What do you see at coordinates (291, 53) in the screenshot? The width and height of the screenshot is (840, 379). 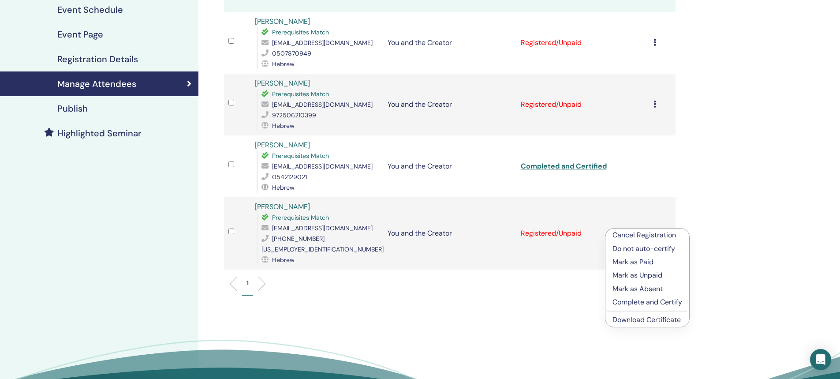 I see `span: 0507870949` at bounding box center [291, 53].